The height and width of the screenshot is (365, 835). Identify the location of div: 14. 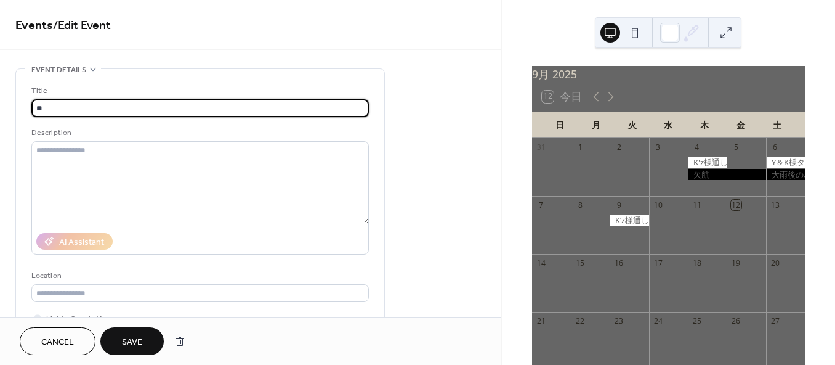
(541, 262).